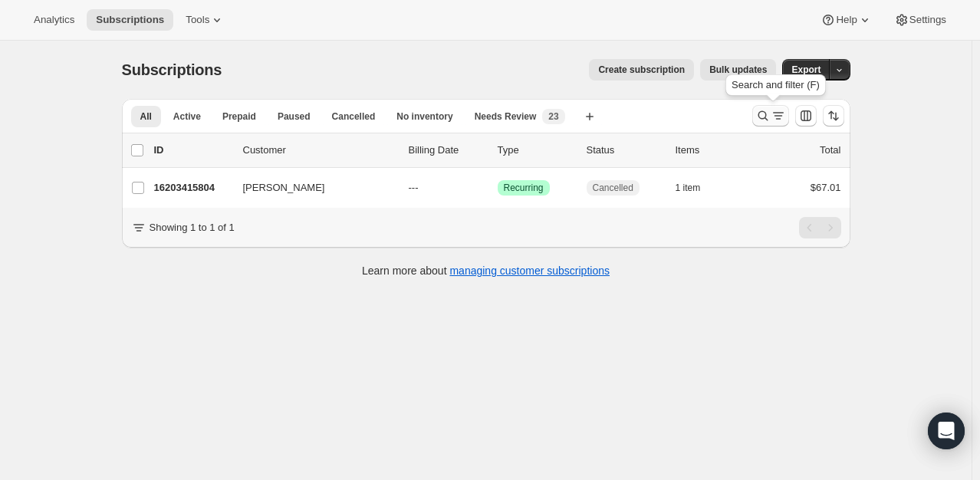 The image size is (980, 480). I want to click on button: Tools, so click(204, 20).